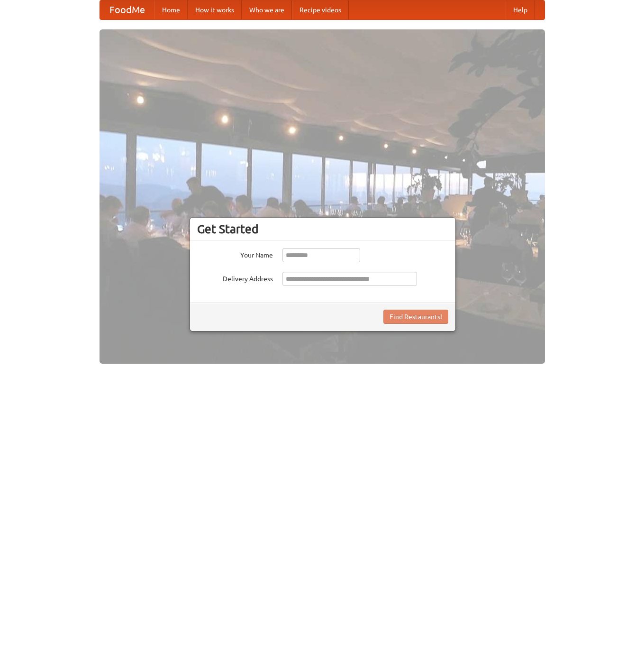 Image resolution: width=644 pixels, height=671 pixels. What do you see at coordinates (215, 10) in the screenshot?
I see `a: How it works` at bounding box center [215, 10].